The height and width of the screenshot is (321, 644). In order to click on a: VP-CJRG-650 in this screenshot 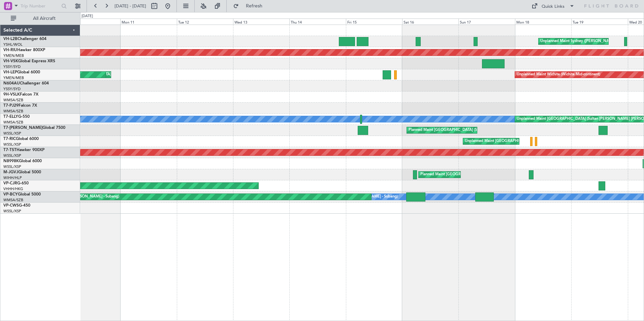, I will do `click(16, 183)`.